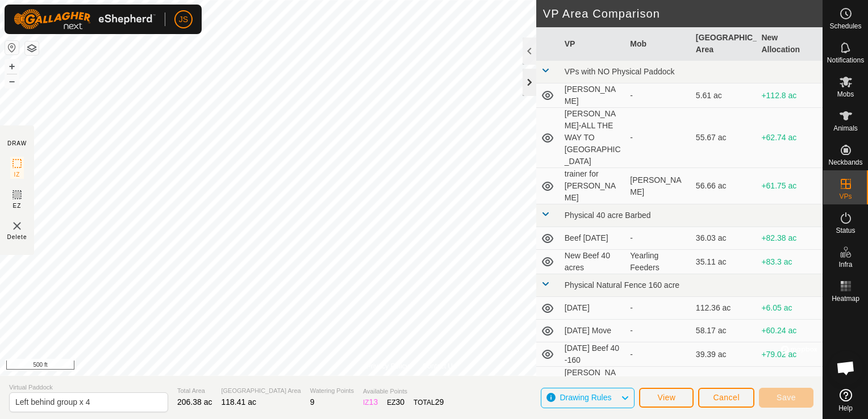 This screenshot has height=419, width=868. Describe the element at coordinates (845, 60) in the screenshot. I see `span: Notifications` at that location.